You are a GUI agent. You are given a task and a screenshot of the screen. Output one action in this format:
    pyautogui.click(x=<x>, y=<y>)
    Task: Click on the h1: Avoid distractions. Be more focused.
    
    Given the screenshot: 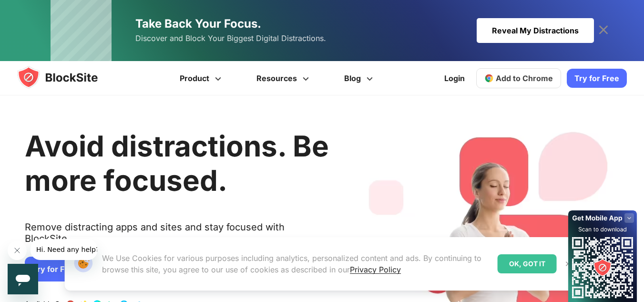 What is the action you would take?
    pyautogui.click(x=177, y=163)
    